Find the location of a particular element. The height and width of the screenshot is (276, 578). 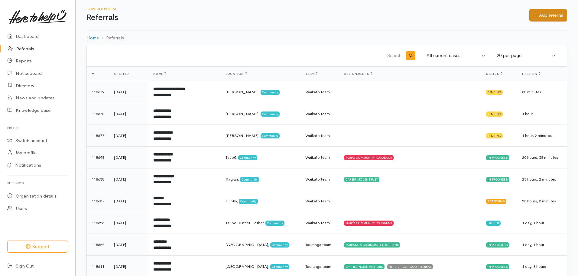

div: All current cases is located at coordinates (454, 55).